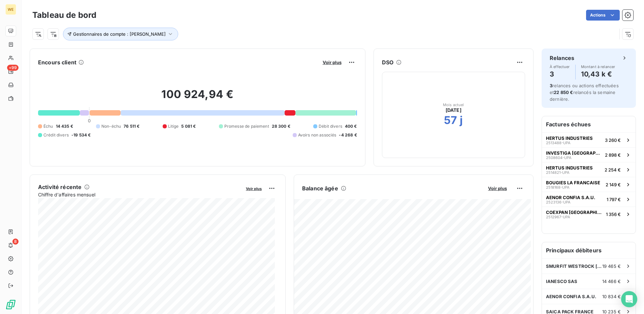  What do you see at coordinates (598, 74) in the screenshot?
I see `h4: 10,43 k €` at bounding box center [598, 74].